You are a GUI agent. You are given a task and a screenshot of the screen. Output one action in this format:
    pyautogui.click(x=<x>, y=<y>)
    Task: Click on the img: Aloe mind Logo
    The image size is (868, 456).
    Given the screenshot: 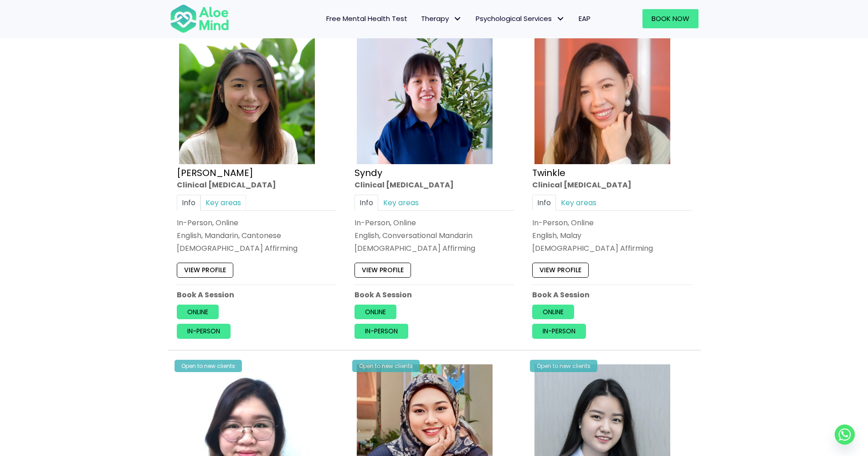 What is the action you would take?
    pyautogui.click(x=199, y=18)
    